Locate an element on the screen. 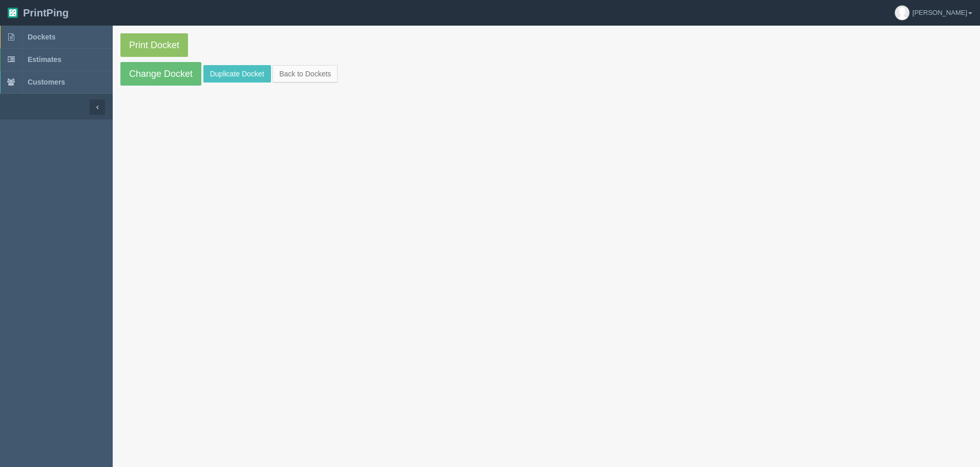 This screenshot has width=980, height=467. span: Customers is located at coordinates (46, 82).